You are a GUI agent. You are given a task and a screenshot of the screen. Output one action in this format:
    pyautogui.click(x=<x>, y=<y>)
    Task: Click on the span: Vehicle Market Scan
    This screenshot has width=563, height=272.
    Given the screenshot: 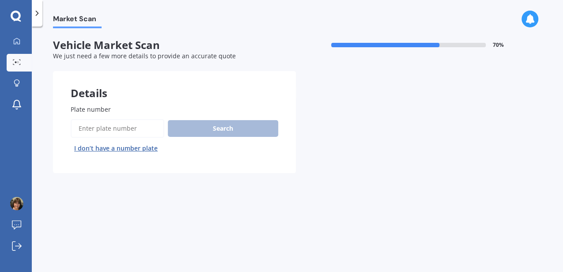 What is the action you would take?
    pyautogui.click(x=175, y=45)
    